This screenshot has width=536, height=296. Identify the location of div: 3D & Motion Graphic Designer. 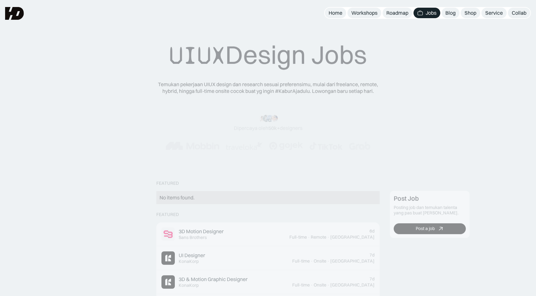
(213, 279).